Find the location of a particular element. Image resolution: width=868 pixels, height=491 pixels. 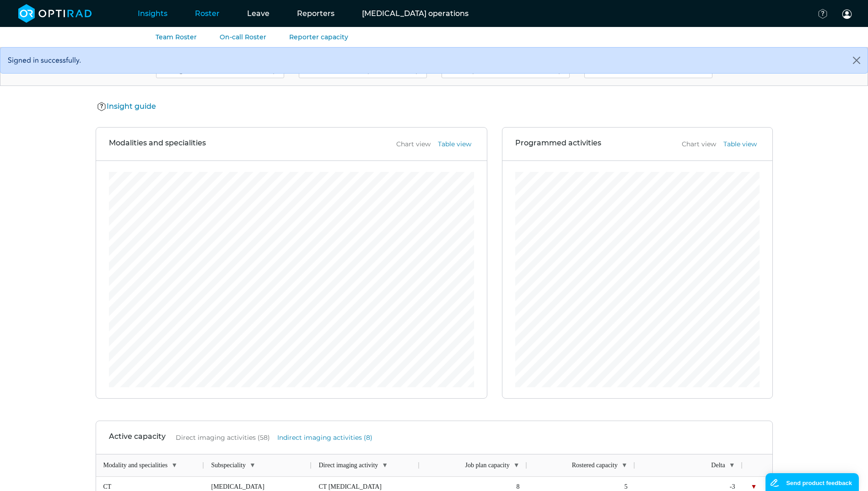

button: Close is located at coordinates (857, 60).